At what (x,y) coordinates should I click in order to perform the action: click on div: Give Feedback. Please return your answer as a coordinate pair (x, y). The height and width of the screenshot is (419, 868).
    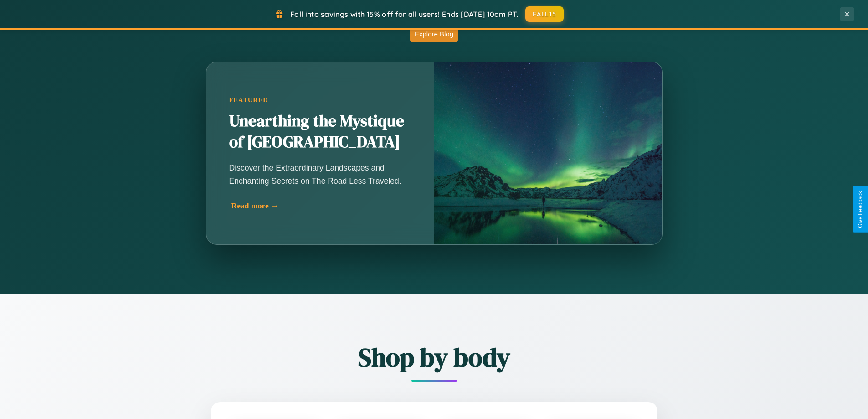
    Looking at the image, I should click on (860, 210).